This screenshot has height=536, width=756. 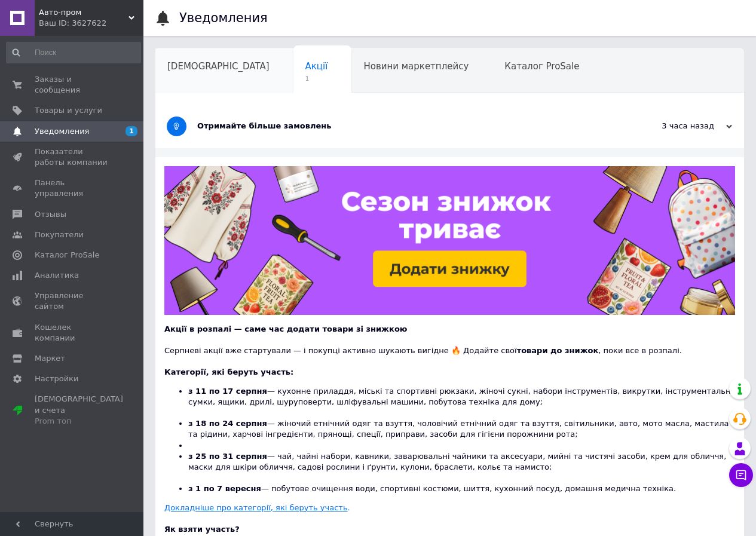 I want to click on b: Як взяти участь?, so click(x=202, y=529).